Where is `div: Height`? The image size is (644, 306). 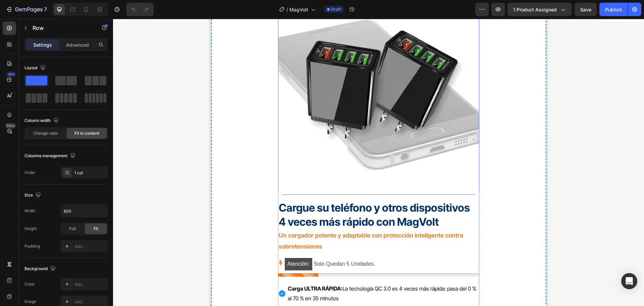 div: Height is located at coordinates (30, 229).